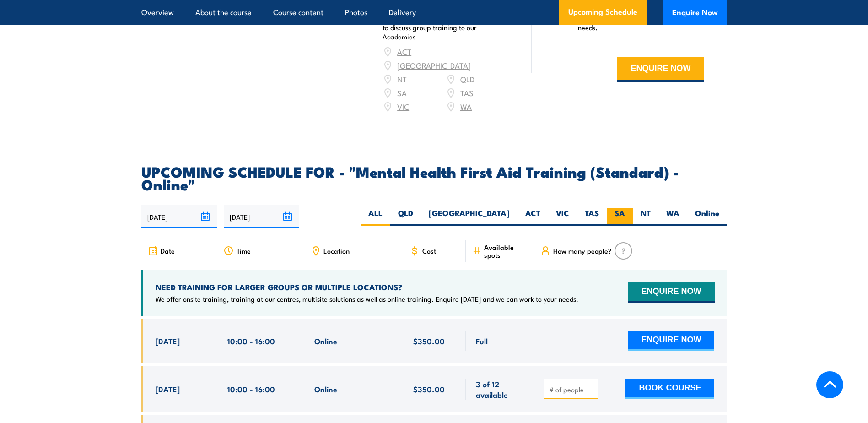  What do you see at coordinates (168, 250) in the screenshot?
I see `span: Date` at bounding box center [168, 250].